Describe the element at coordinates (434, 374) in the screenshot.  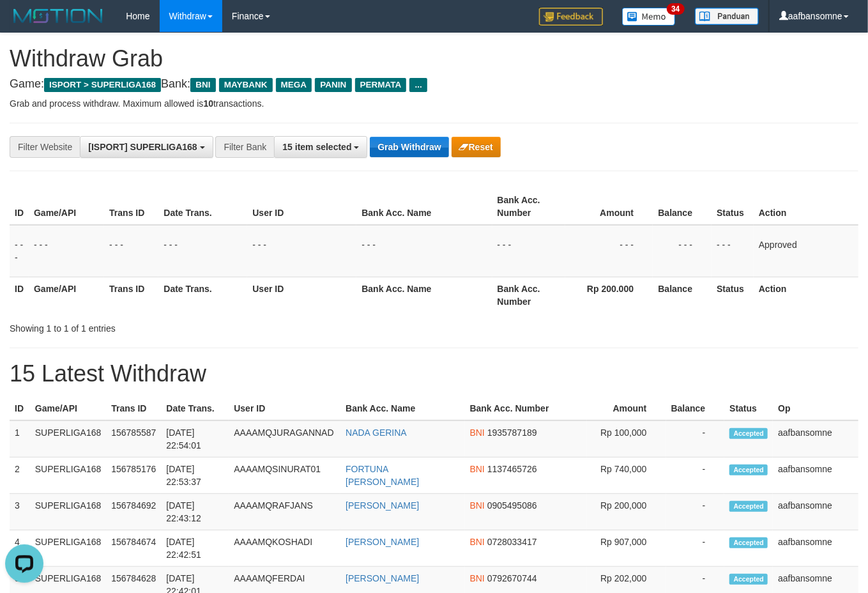
I see `h1: 15 Latest Withdraw` at that location.